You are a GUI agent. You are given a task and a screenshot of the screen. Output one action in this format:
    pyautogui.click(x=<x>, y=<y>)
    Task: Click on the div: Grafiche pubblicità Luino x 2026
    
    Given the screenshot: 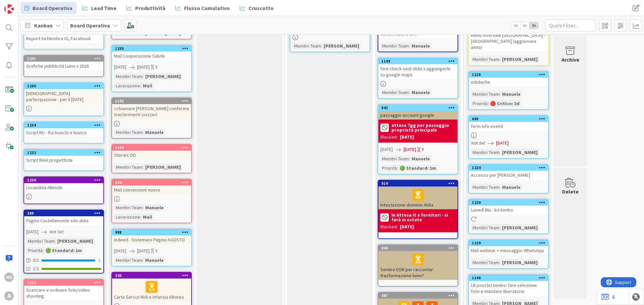 What is the action you would take?
    pyautogui.click(x=64, y=66)
    